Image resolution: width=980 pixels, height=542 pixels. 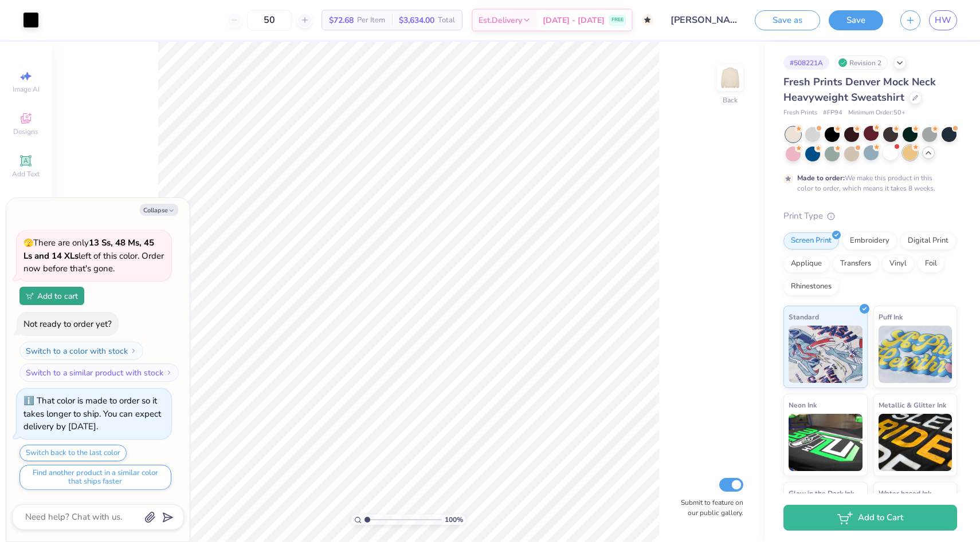 I want to click on div: Rhinestones, so click(x=811, y=287).